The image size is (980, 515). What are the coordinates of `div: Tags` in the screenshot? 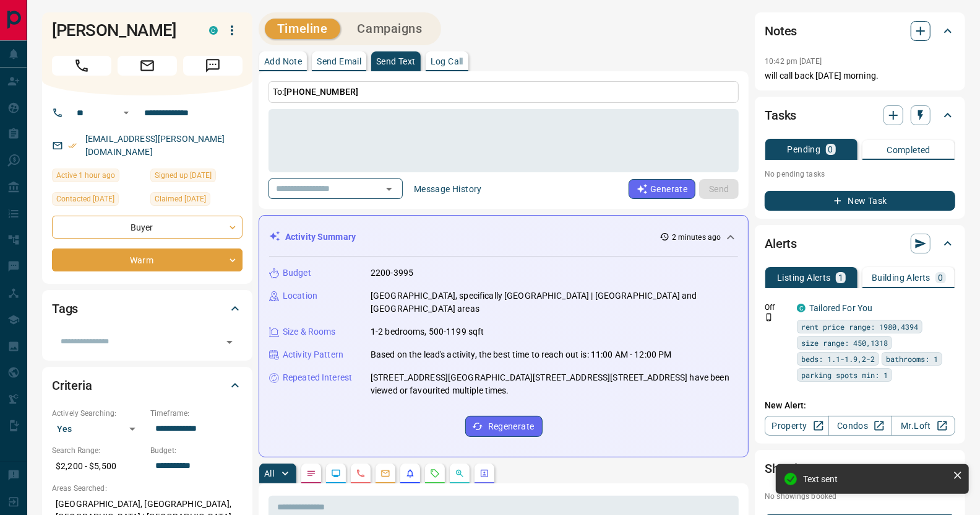 It's located at (148, 308).